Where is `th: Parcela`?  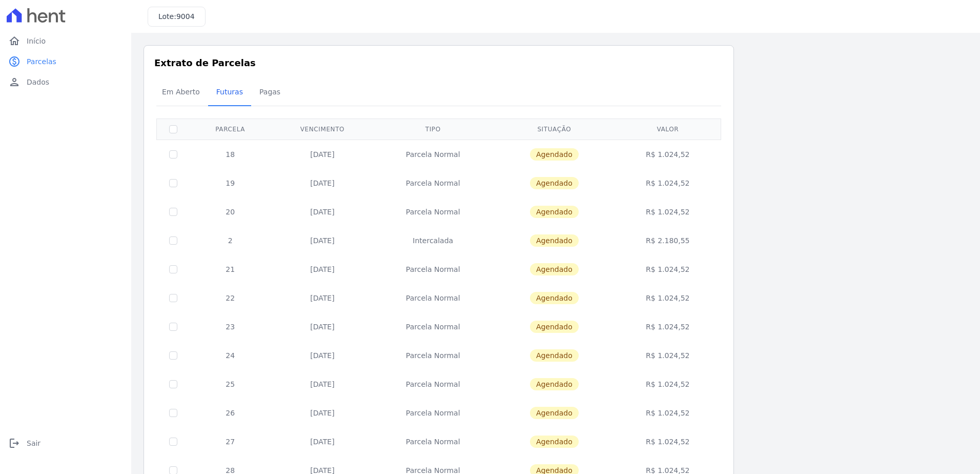
th: Parcela is located at coordinates (230, 129).